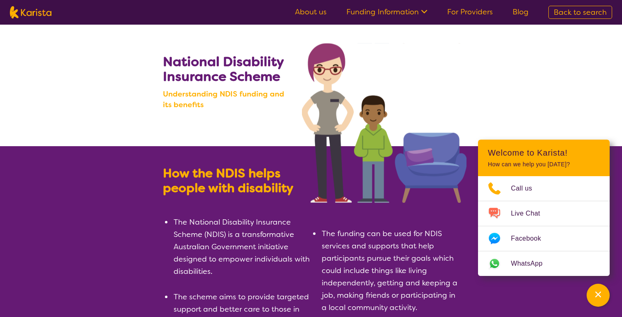 The width and height of the screenshot is (622, 317). What do you see at coordinates (543, 226) in the screenshot?
I see `ul: Choose channel` at bounding box center [543, 226].